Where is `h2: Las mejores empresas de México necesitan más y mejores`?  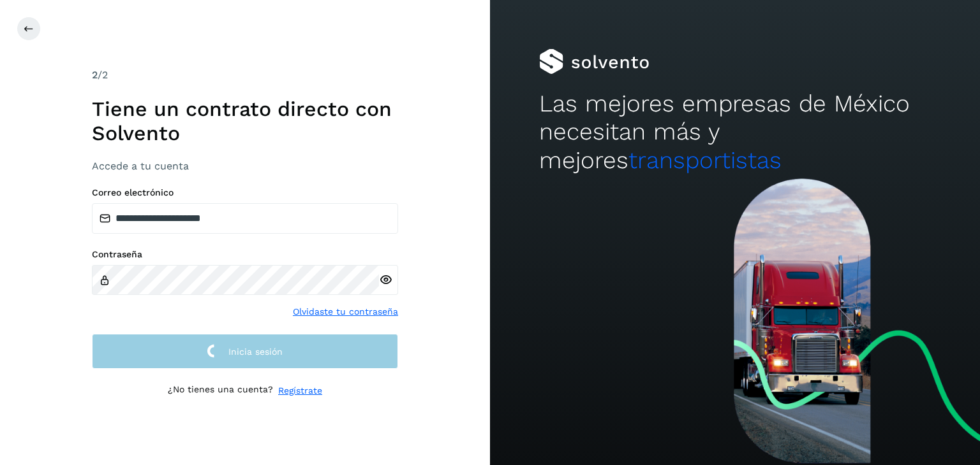 h2: Las mejores empresas de México necesitan más y mejores is located at coordinates (735, 132).